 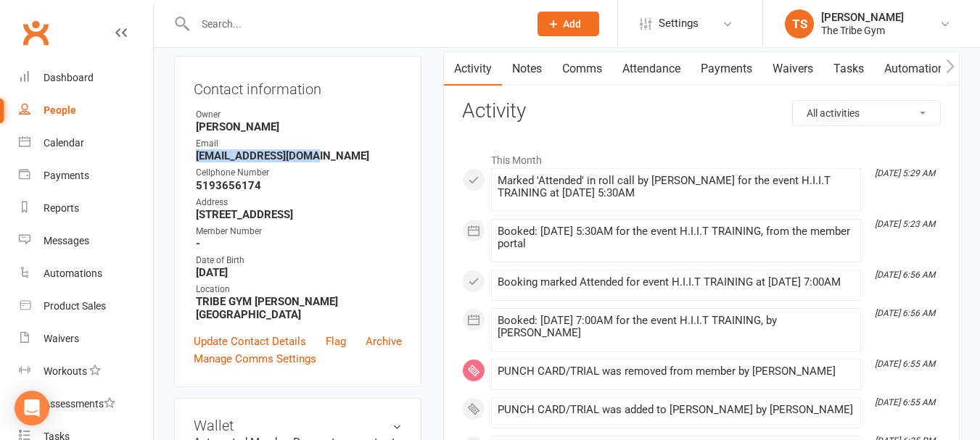 What do you see at coordinates (678, 23) in the screenshot?
I see `span: Settings` at bounding box center [678, 23].